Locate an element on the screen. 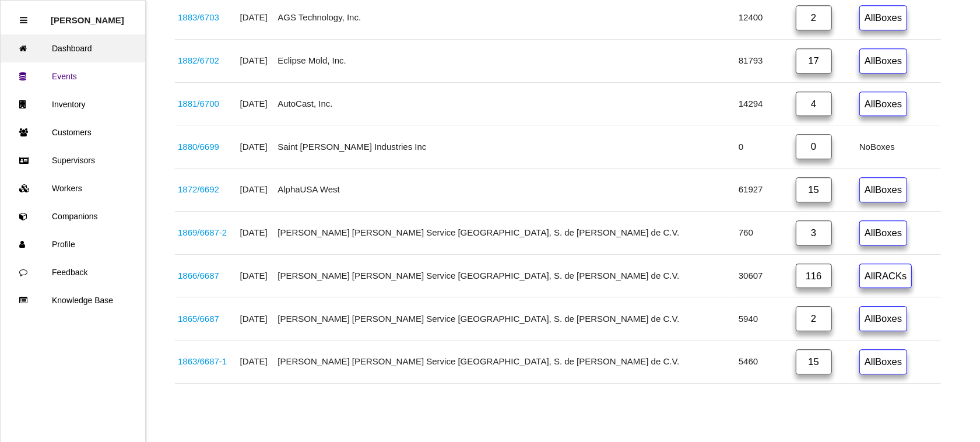 The height and width of the screenshot is (442, 980). a: 1865/6687 is located at coordinates (199, 319).